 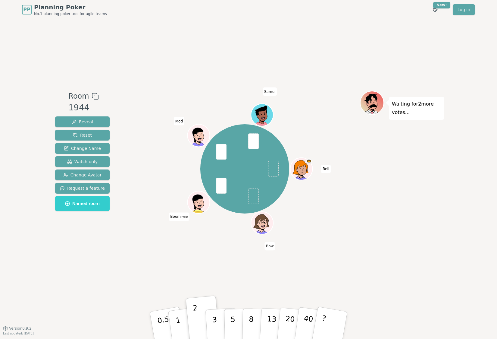 I want to click on span: (you), so click(x=184, y=217).